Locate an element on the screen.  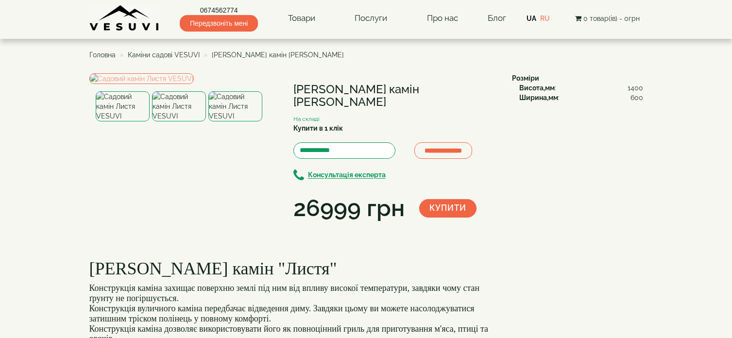
a: 0674562774 is located at coordinates (218, 10).